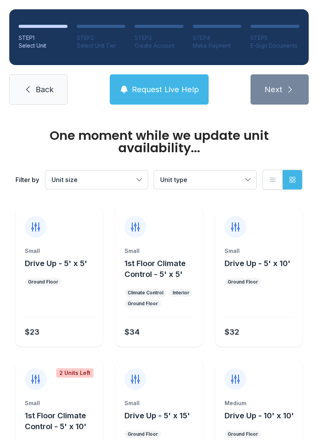 Image resolution: width=318 pixels, height=440 pixels. I want to click on div: Filter by, so click(27, 180).